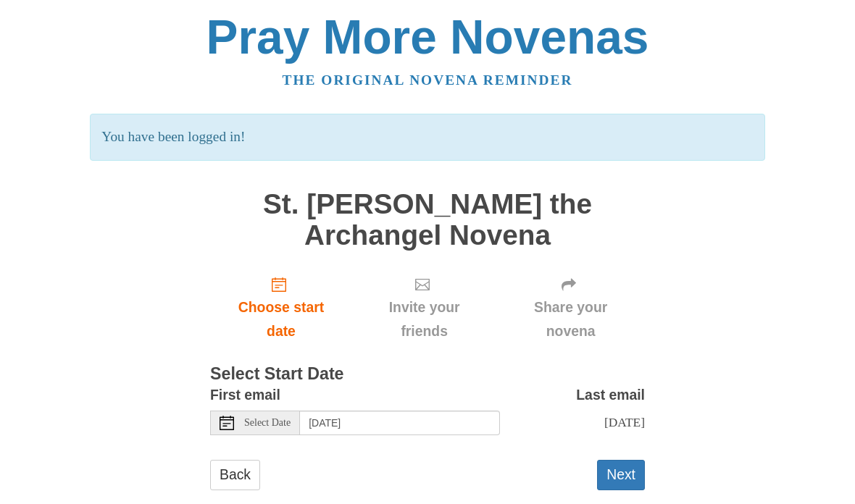 This screenshot has width=855, height=504. What do you see at coordinates (570, 320) in the screenshot?
I see `span: Share your novena` at bounding box center [570, 320].